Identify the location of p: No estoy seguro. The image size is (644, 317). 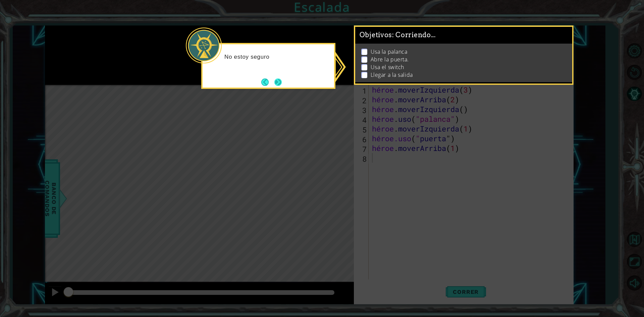
(277, 57).